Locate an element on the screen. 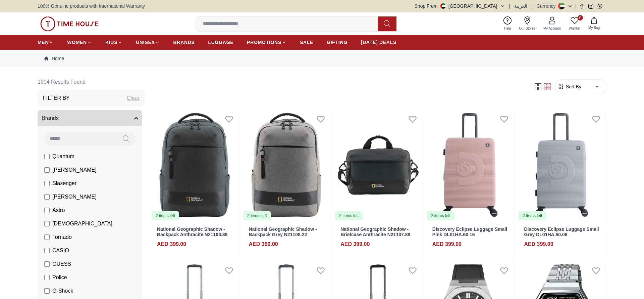 The image size is (644, 299). a: Facebook is located at coordinates (581, 6).